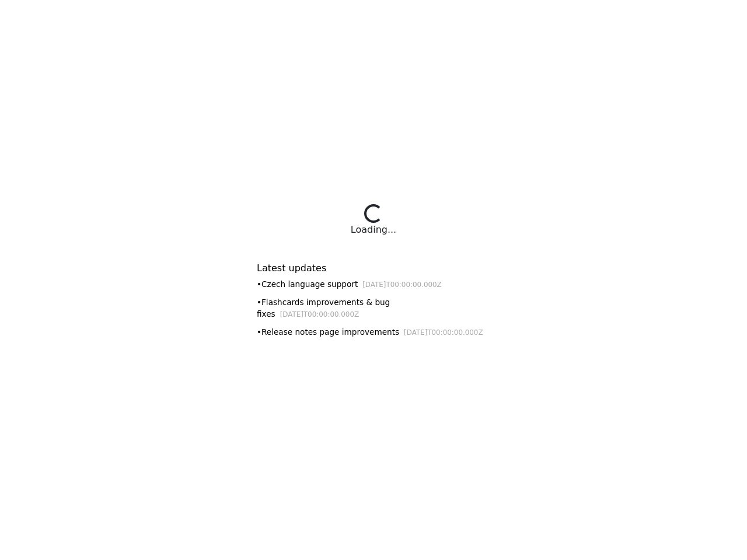 This screenshot has width=747, height=560. Describe the element at coordinates (374, 332) in the screenshot. I see `div: • Release notes page improvements` at that location.